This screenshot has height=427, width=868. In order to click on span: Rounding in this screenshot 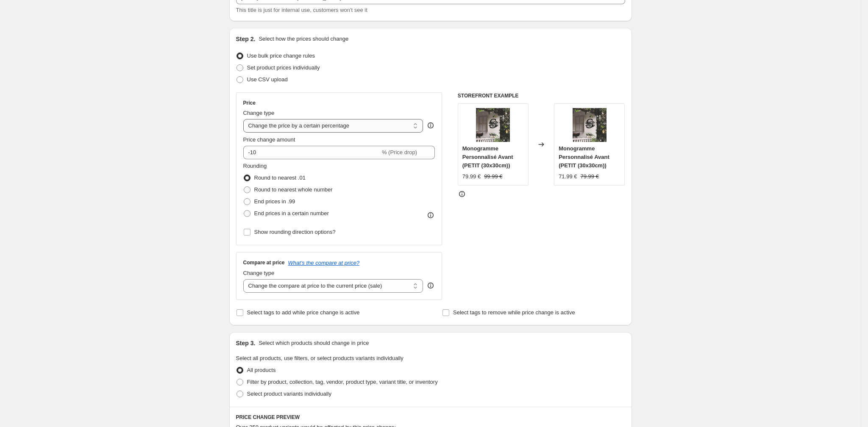, I will do `click(255, 165)`.